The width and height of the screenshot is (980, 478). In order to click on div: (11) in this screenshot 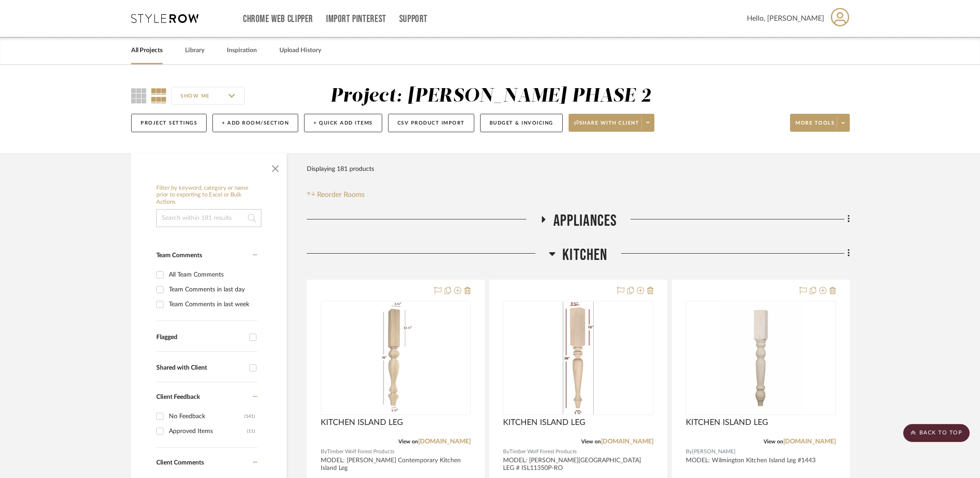, I will do `click(251, 431)`.